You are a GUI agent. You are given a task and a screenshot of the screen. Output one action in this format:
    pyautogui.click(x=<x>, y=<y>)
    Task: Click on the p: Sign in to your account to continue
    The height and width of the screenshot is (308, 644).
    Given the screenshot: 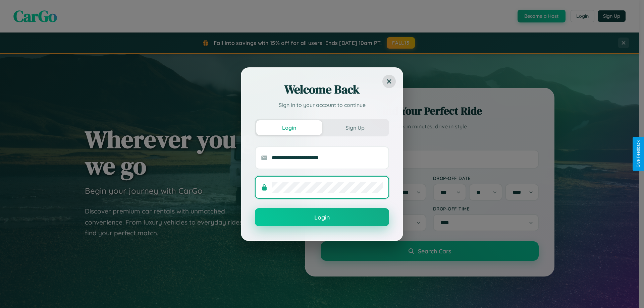 What is the action you would take?
    pyautogui.click(x=322, y=105)
    